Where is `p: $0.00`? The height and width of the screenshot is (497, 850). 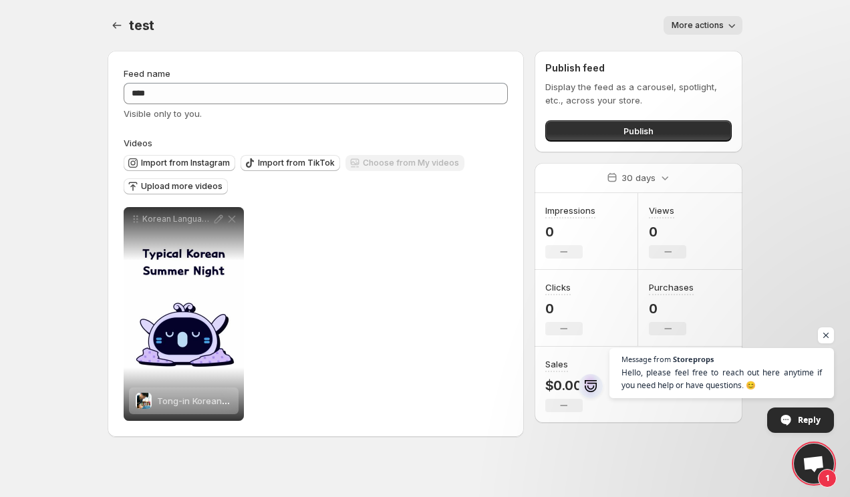 p: $0.00 is located at coordinates (564, 385).